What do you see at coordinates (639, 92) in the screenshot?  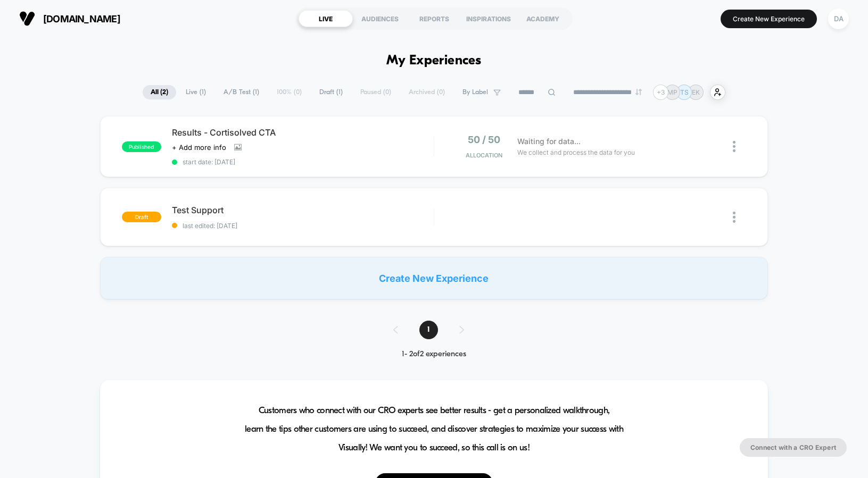 I see `img: end` at bounding box center [639, 92].